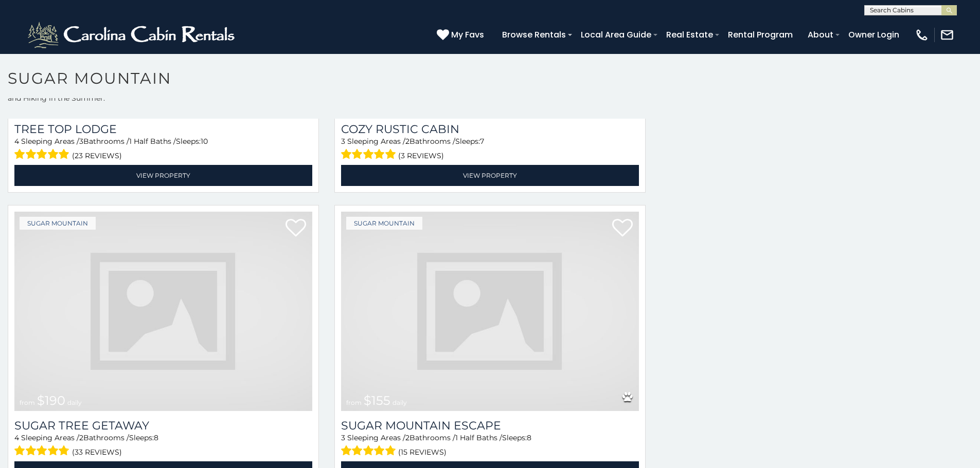 The height and width of the screenshot is (468, 980). I want to click on a: Sugar Tree Getaway, so click(163, 425).